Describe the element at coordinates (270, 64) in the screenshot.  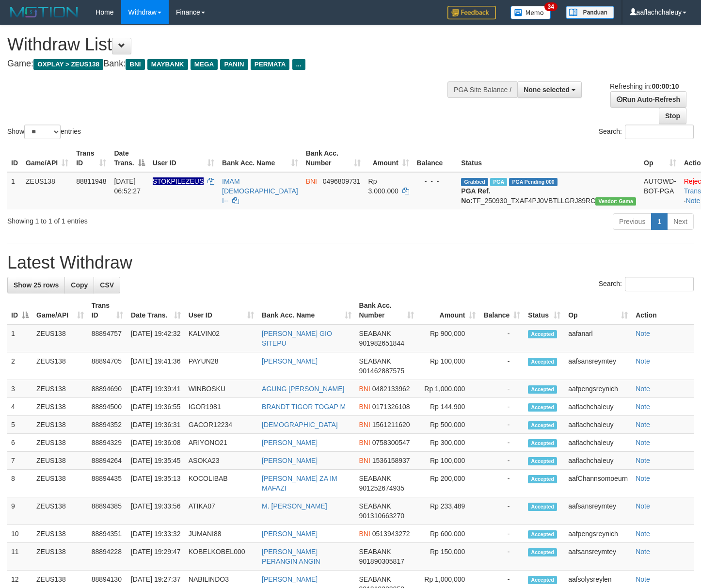
I see `span: PERMATA` at that location.